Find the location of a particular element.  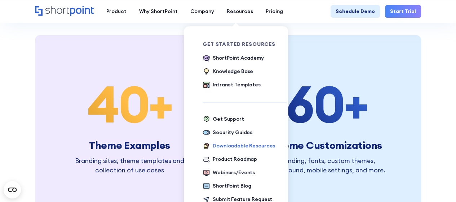

div: Chat Widget is located at coordinates (438, 184).